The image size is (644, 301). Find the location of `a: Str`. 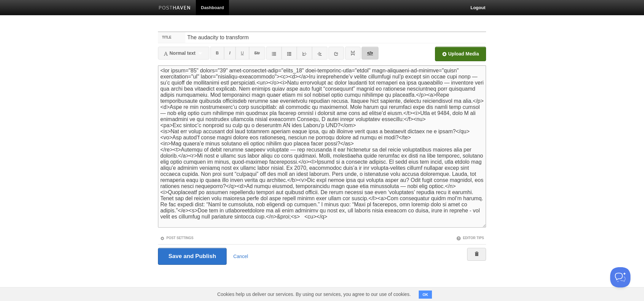

a: Str is located at coordinates (257, 53).